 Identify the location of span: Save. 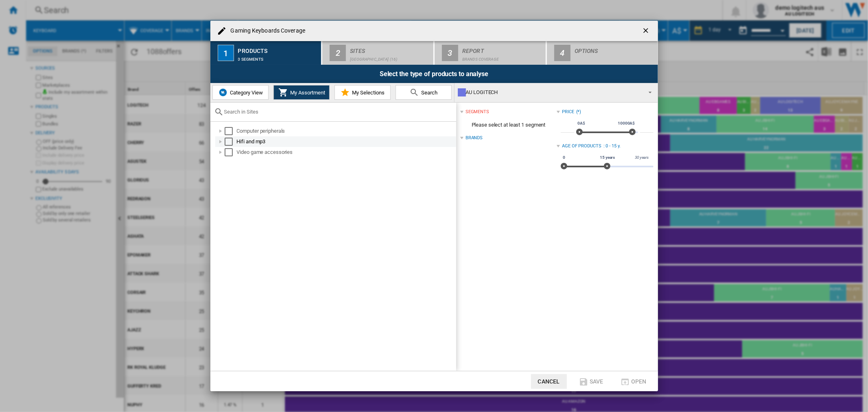
(597, 382).